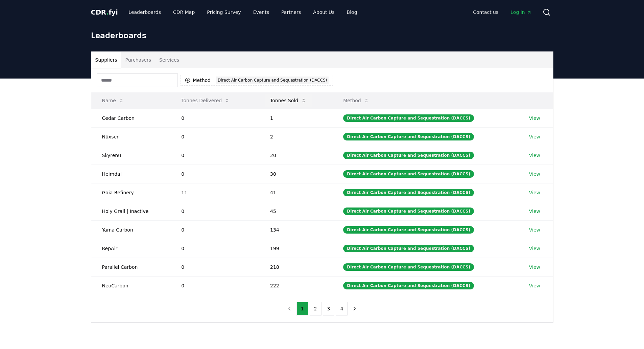 The width and height of the screenshot is (644, 349). What do you see at coordinates (131, 211) in the screenshot?
I see `td: Holy Grail | Inactive` at bounding box center [131, 211].